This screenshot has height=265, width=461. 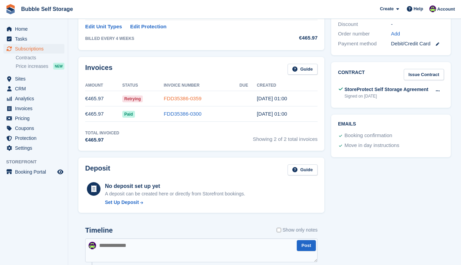 I want to click on div: StoreProtect Self Storage Agreement, so click(x=387, y=89).